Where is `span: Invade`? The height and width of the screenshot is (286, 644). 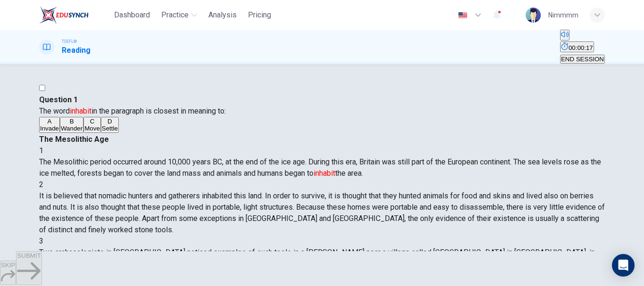
span: Invade is located at coordinates (50, 128).